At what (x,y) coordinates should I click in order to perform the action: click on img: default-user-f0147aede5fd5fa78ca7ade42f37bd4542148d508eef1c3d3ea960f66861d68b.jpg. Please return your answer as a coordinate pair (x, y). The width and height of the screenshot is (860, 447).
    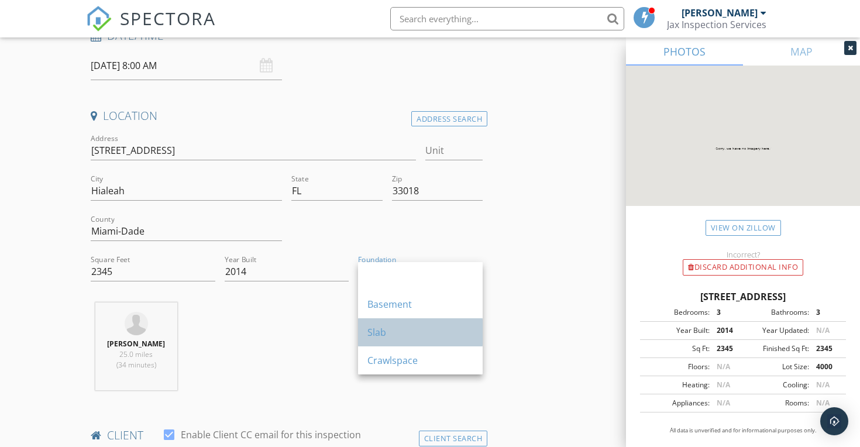
    Looking at the image, I should click on (136, 324).